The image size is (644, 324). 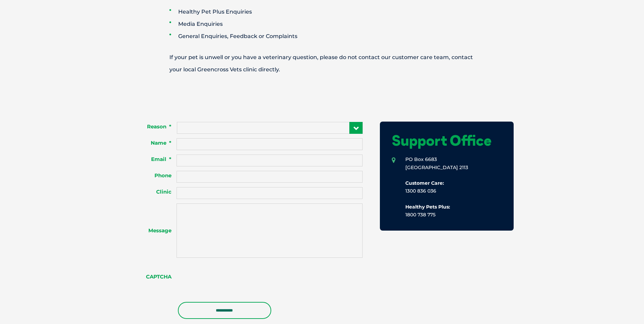 What do you see at coordinates (447, 140) in the screenshot?
I see `h1: Support Office` at bounding box center [447, 140].